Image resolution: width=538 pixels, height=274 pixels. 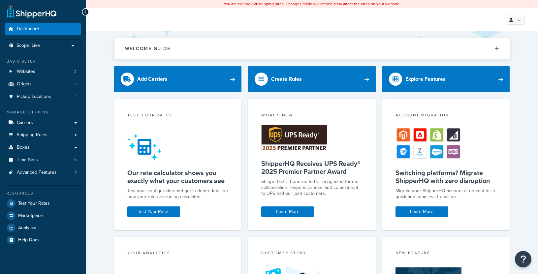 What do you see at coordinates (312, 49) in the screenshot?
I see `button: Welcome Guide` at bounding box center [312, 49].